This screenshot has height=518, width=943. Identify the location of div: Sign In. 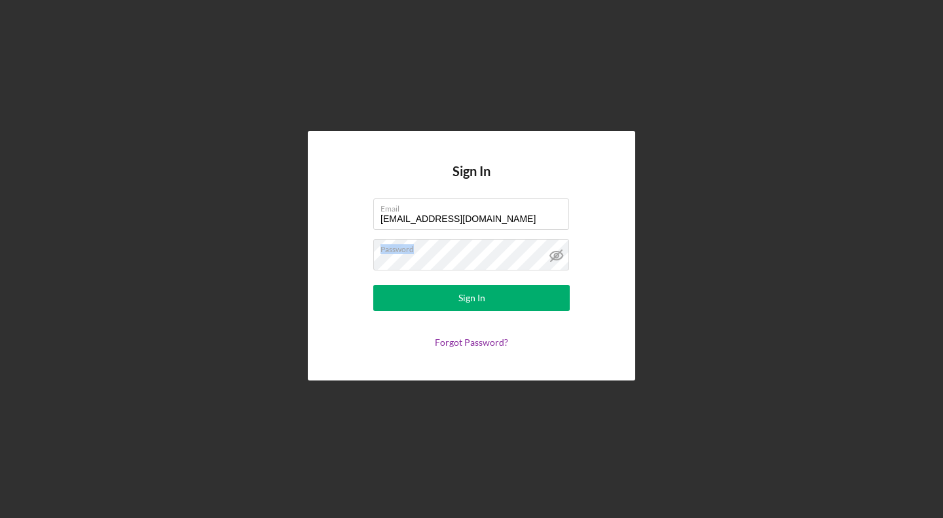
(472, 298).